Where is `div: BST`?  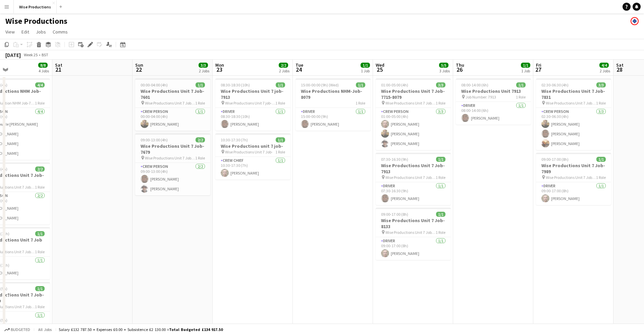 div: BST is located at coordinates (45, 55).